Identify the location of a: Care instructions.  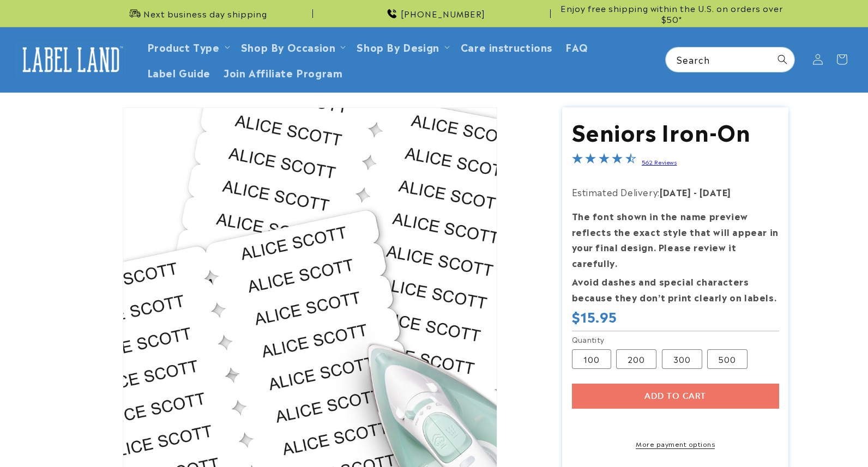
(506, 46).